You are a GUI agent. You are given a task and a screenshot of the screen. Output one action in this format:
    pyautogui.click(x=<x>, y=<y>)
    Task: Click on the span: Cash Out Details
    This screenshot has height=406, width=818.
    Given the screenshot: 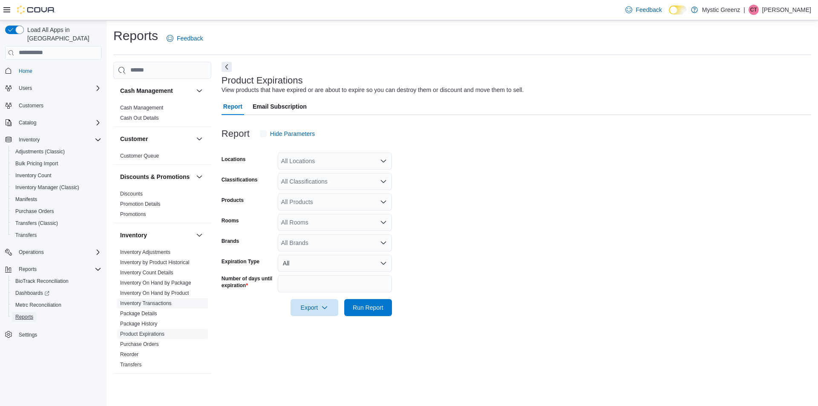 What is the action you would take?
    pyautogui.click(x=139, y=118)
    